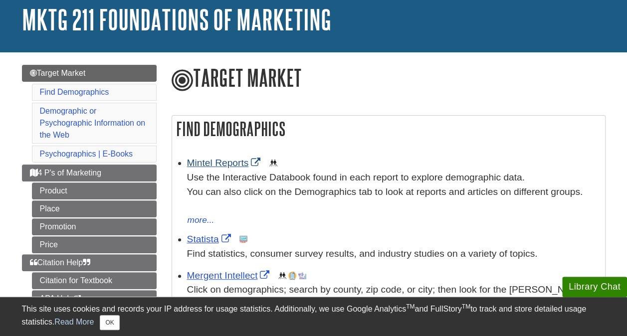  What do you see at coordinates (94, 191) in the screenshot?
I see `a: Product` at bounding box center [94, 191].